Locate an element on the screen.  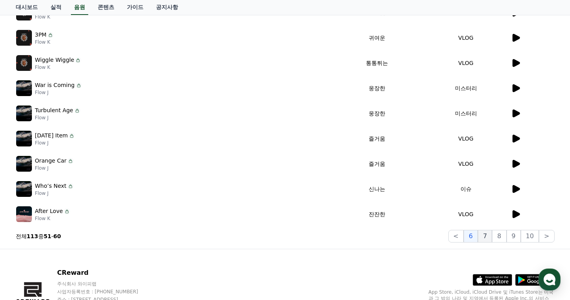
button: 6 is located at coordinates (471, 236).